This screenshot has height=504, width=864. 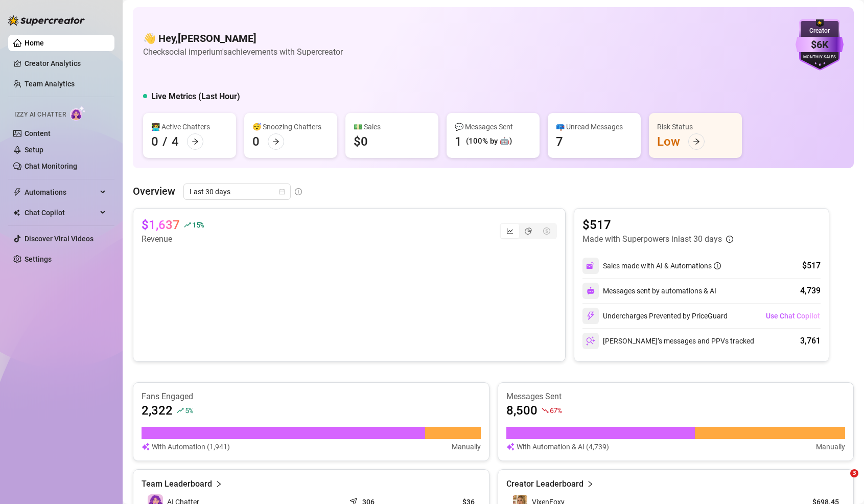 I want to click on a: Team Analytics, so click(x=49, y=84).